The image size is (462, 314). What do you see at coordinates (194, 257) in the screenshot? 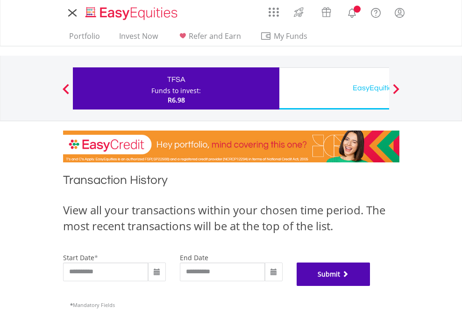
I see `label: end date` at bounding box center [194, 257].